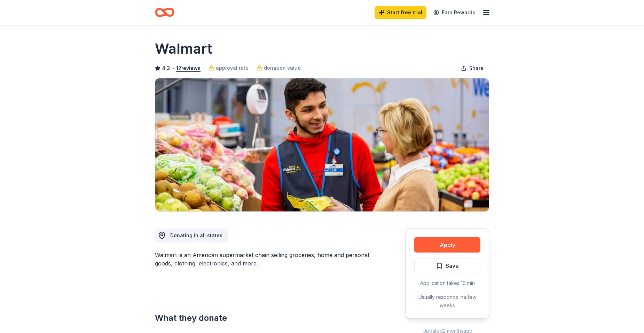 The image size is (644, 333). What do you see at coordinates (164, 12) in the screenshot?
I see `a: Home` at bounding box center [164, 12].